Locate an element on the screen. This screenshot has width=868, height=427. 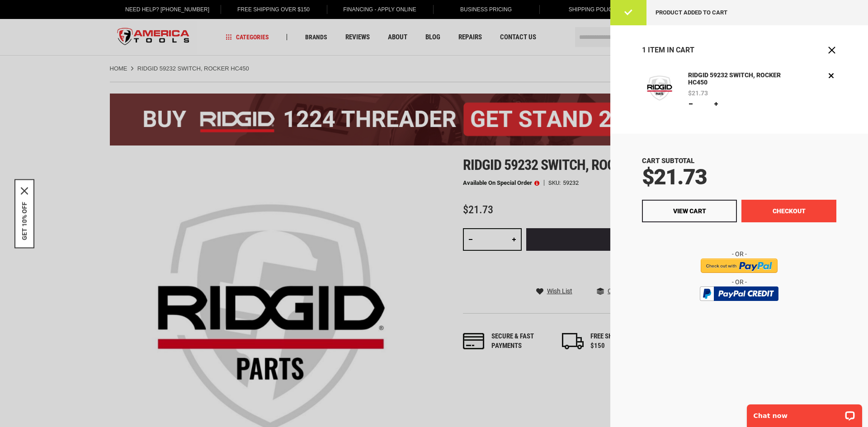
span: Cart Subtotal is located at coordinates (668, 161).